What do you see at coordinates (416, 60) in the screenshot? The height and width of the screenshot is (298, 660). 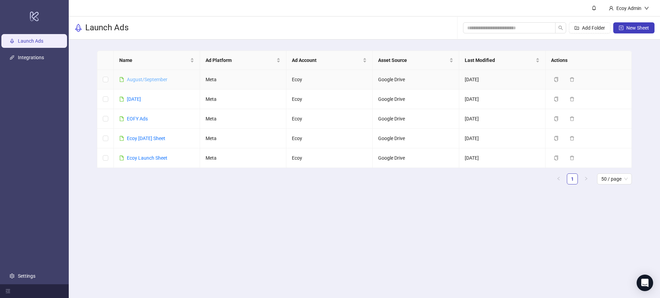 I see `th: Asset Source` at bounding box center [416, 60].